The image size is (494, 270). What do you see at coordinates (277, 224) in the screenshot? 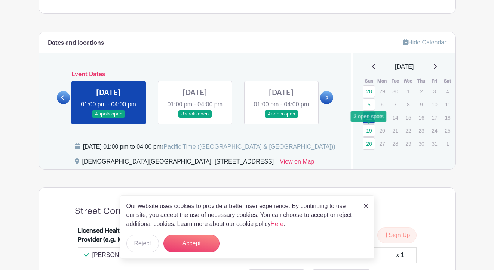
I see `a: Here` at bounding box center [277, 224].